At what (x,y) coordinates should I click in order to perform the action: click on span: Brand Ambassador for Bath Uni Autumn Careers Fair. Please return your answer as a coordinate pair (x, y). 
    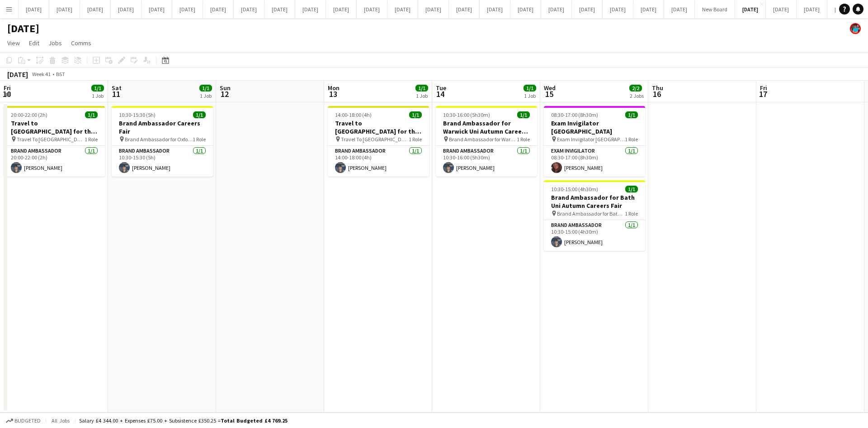
    Looking at the image, I should click on (591, 213).